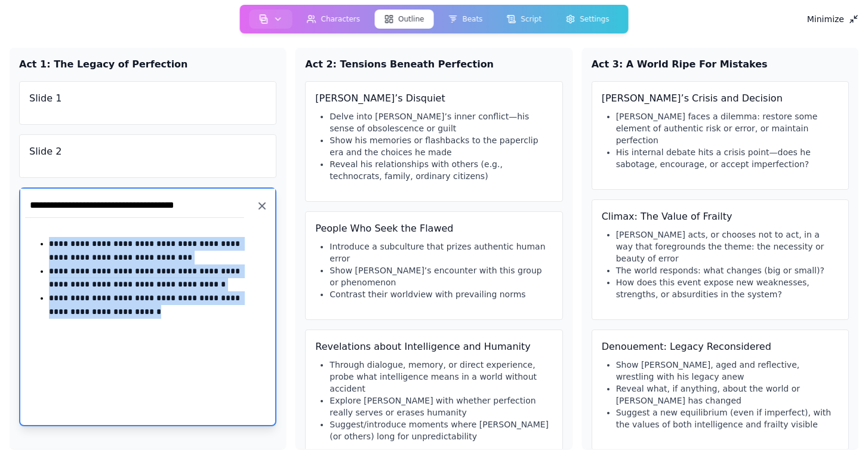  I want to click on li: Contrast their worldview with prevailing norms, so click(440, 294).